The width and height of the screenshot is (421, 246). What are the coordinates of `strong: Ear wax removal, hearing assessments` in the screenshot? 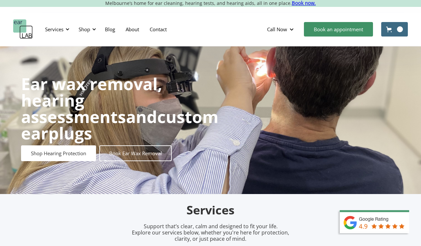 It's located at (91, 100).